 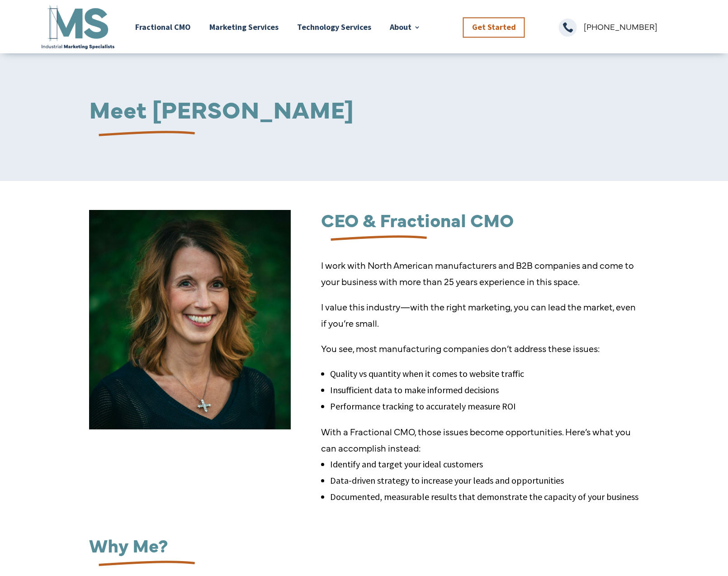 I want to click on p: I value this industry—with the right marketing, you can lead the market, even if you’re small., so click(x=480, y=319).